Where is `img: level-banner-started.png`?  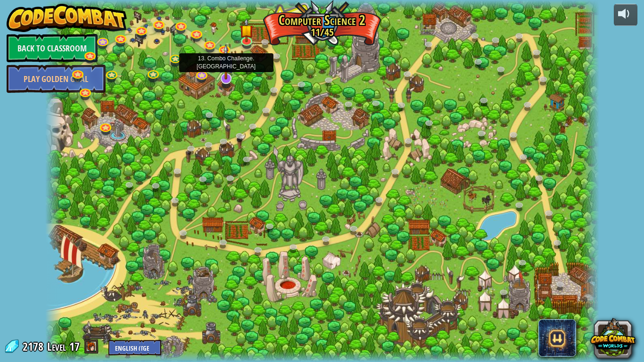
img: level-banner-started.png is located at coordinates (246, 30).